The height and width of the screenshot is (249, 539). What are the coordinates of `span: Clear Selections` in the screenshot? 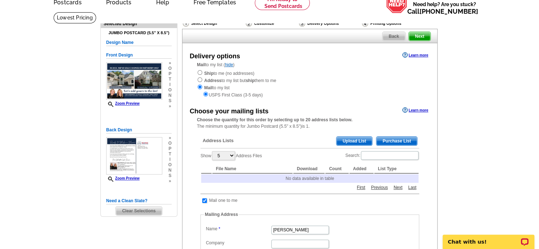 It's located at (139, 211).